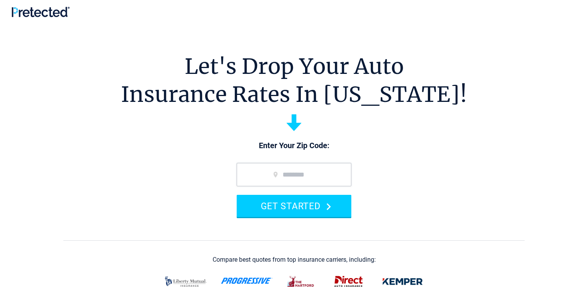  What do you see at coordinates (40, 12) in the screenshot?
I see `img: Pretected Logo` at bounding box center [40, 12].